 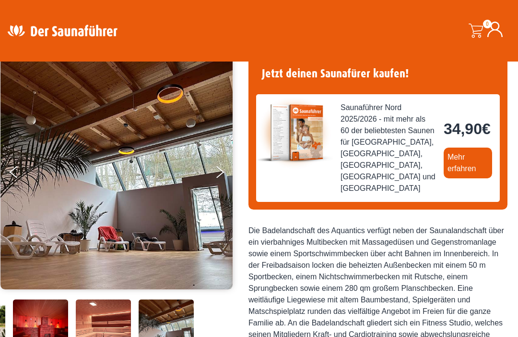 I want to click on button: Previous, so click(x=22, y=174).